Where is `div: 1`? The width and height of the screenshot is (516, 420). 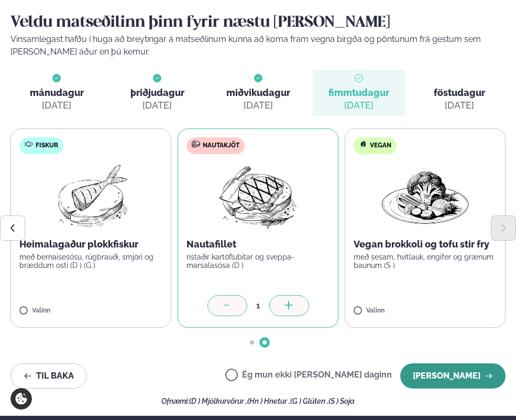 div: 1 is located at coordinates (258, 305).